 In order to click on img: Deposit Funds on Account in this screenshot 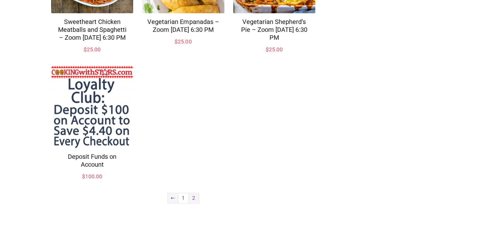, I will do `click(92, 107)`.